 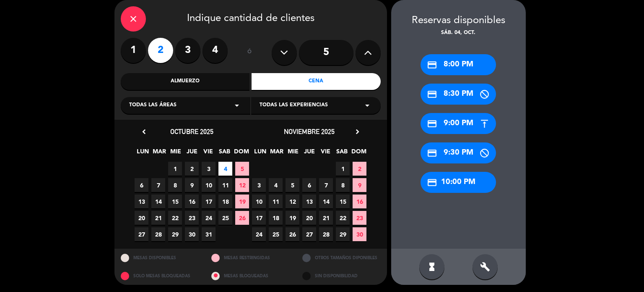 I want to click on span: 23, so click(x=192, y=218).